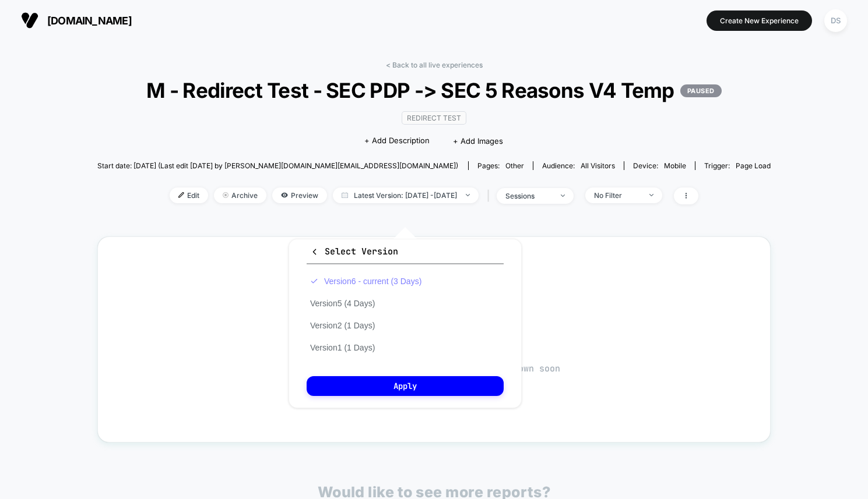 The height and width of the screenshot is (499, 868). What do you see at coordinates (342, 325) in the screenshot?
I see `button: Version2 (1 Days)` at bounding box center [342, 325].